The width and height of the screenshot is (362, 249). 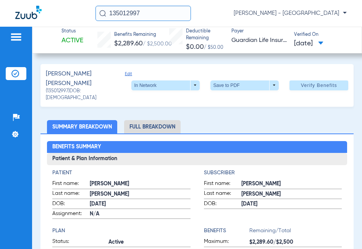 I want to click on span: Status:, so click(x=80, y=242).